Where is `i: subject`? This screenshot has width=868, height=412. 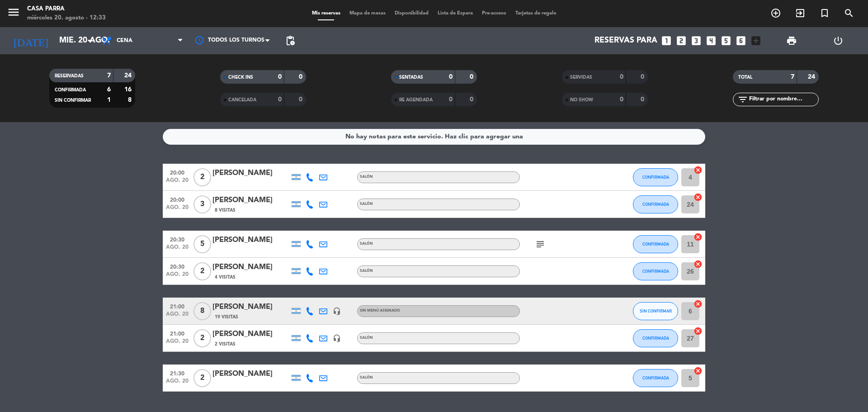 i: subject is located at coordinates (541, 244).